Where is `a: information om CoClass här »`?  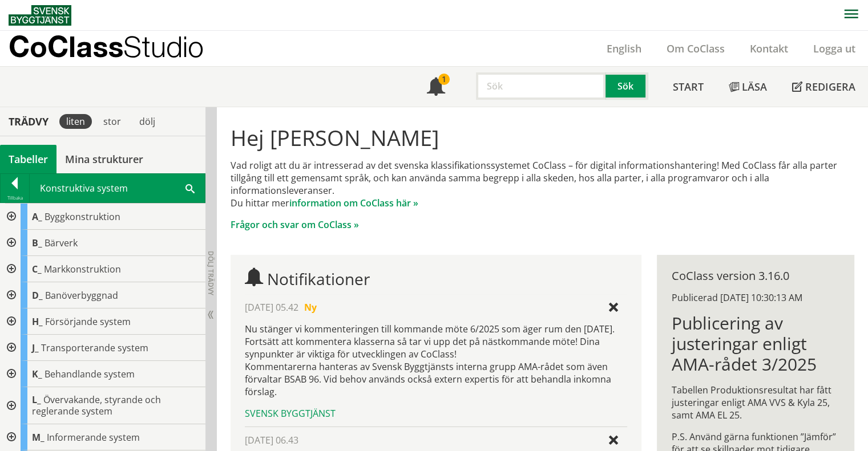 a: information om CoClass här » is located at coordinates (354, 203).